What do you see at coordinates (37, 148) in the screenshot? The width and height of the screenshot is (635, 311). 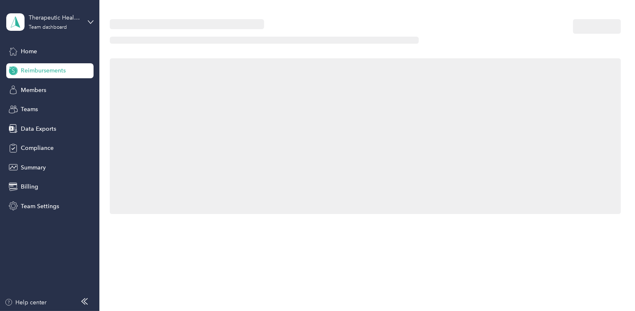 I see `span: Compliance` at bounding box center [37, 148].